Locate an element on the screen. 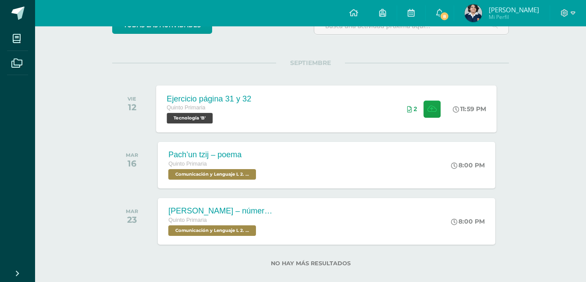  div: 23 is located at coordinates (132, 219).